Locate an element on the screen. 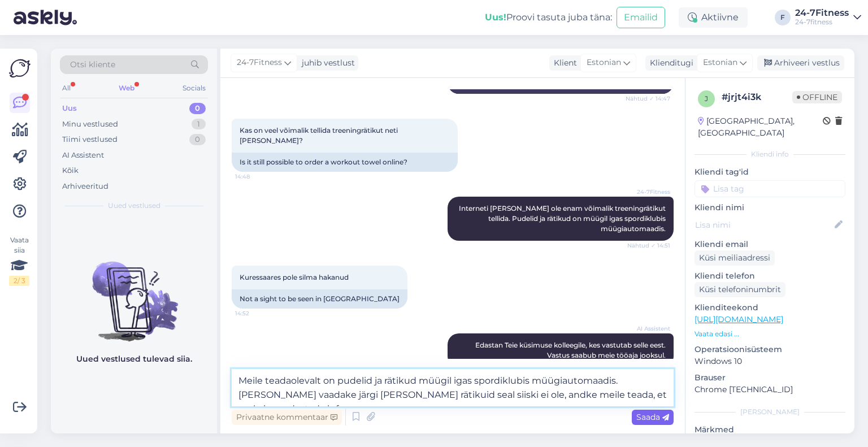 This screenshot has width=868, height=447. div: juhib vestlust is located at coordinates (326, 63).